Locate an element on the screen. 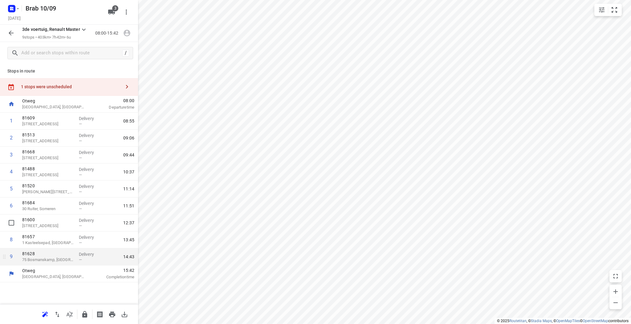  span: 13:45 is located at coordinates (129, 239).